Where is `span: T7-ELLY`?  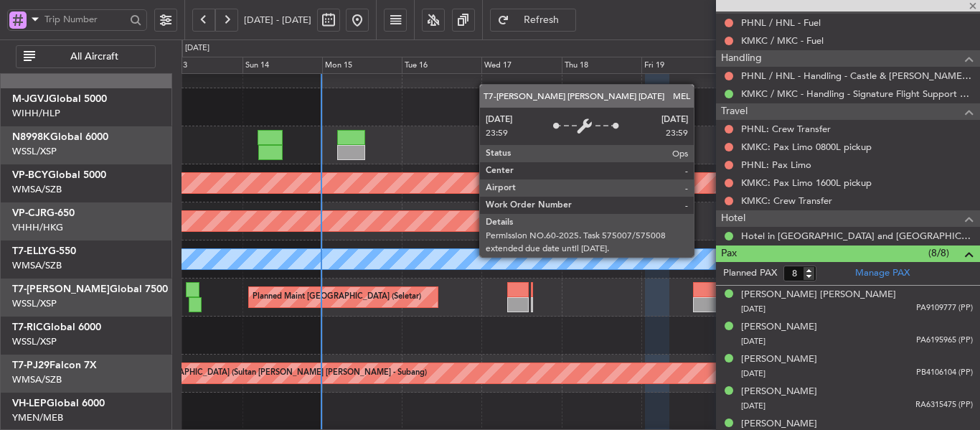 span: T7-ELLY is located at coordinates (30, 252).